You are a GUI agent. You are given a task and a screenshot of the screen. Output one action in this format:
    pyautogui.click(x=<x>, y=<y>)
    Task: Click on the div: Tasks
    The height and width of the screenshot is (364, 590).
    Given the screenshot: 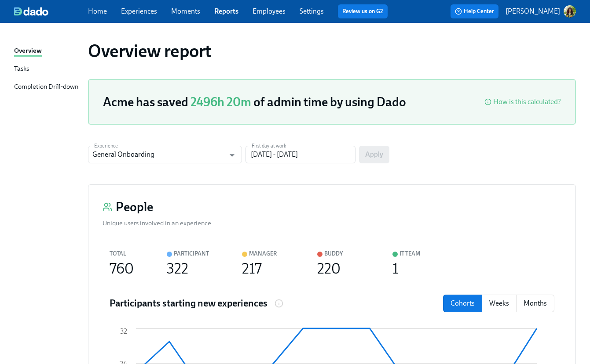 What is the action you would take?
    pyautogui.click(x=22, y=69)
    